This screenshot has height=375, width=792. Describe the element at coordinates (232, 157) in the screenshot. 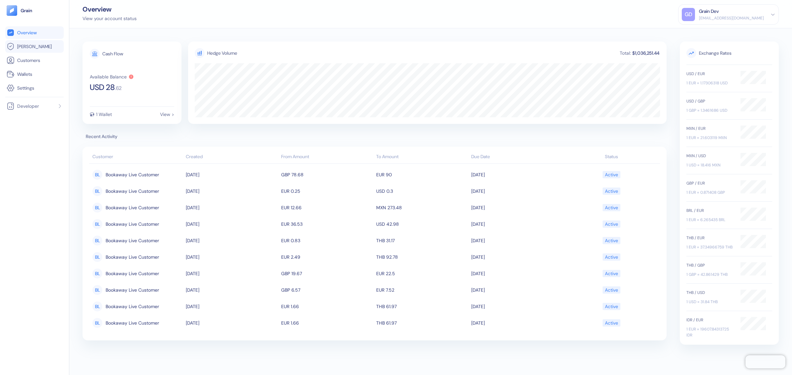

I see `th: Created` at that location.